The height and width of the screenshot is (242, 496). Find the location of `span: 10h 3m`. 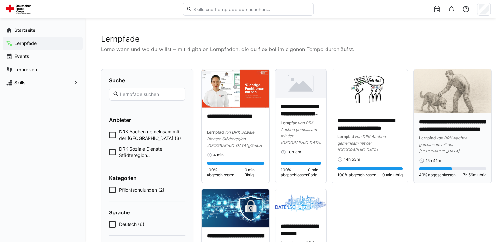

span: 10h 3m is located at coordinates (294, 152).